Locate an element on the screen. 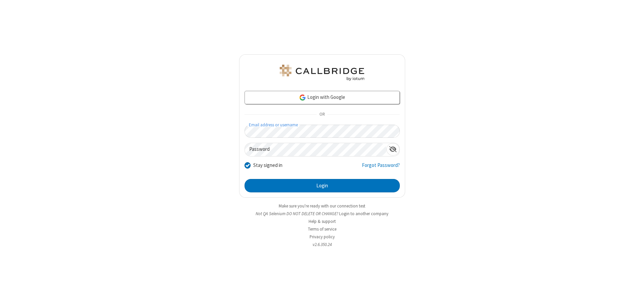  li: Not QA Selenium DO NOT DELETE OR CHANGE? is located at coordinates (322, 214).